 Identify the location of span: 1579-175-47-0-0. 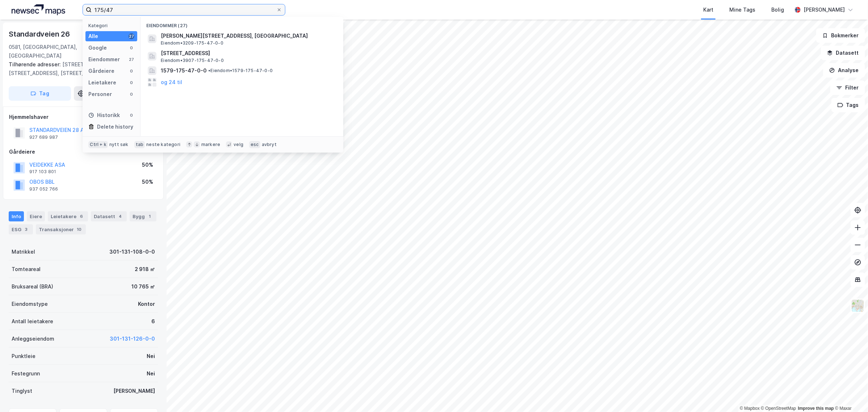
(184, 70).